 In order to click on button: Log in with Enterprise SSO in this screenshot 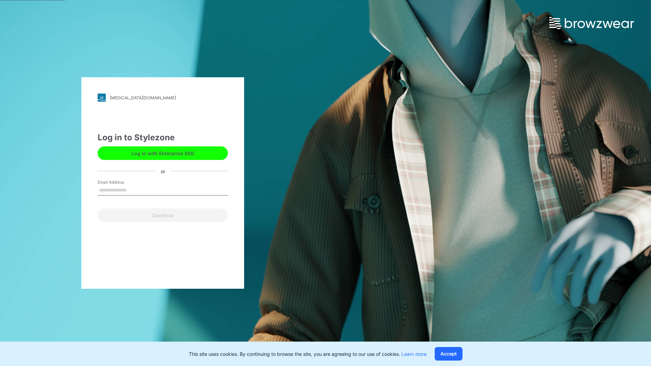, I will do `click(163, 153)`.